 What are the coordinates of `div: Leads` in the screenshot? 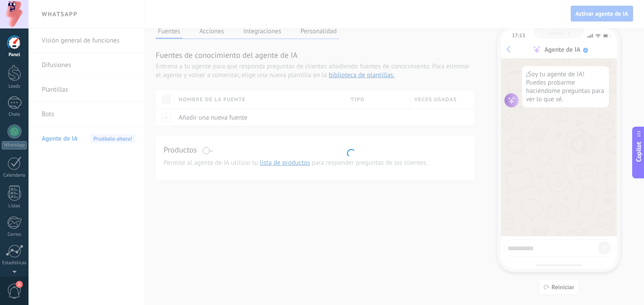 It's located at (15, 86).